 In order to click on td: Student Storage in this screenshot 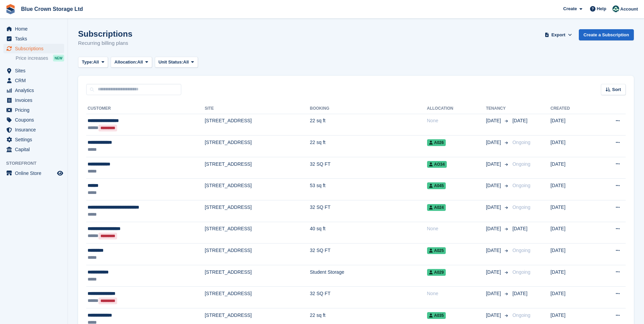, I will do `click(368, 276)`.